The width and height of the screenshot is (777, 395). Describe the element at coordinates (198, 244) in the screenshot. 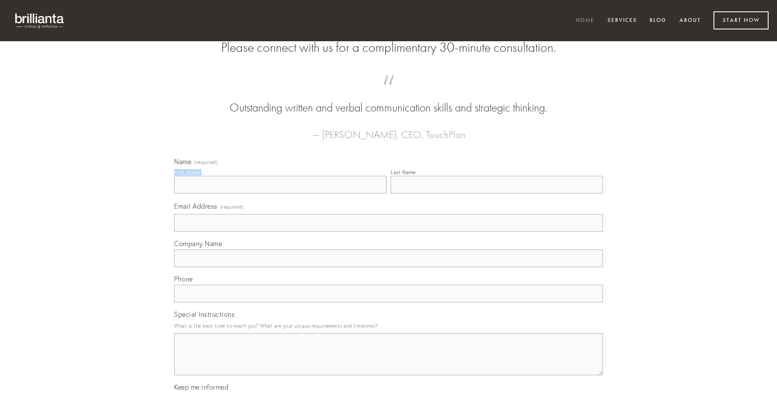

I see `span: Company Name` at that location.